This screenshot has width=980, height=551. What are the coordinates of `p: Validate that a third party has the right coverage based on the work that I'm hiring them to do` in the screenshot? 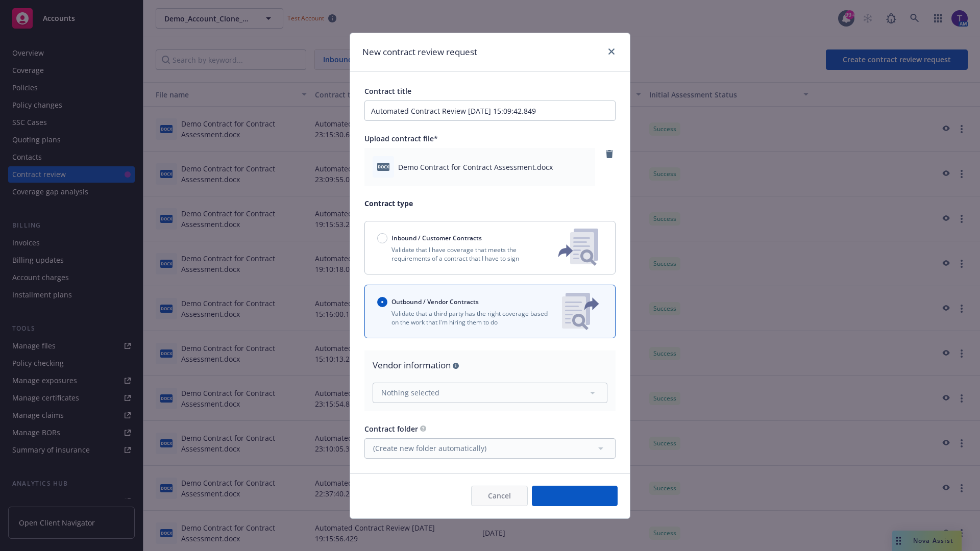 It's located at (466, 318).